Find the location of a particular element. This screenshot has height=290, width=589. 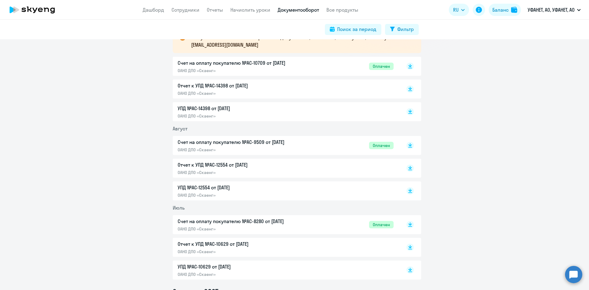

span: Август is located at coordinates (180, 129).